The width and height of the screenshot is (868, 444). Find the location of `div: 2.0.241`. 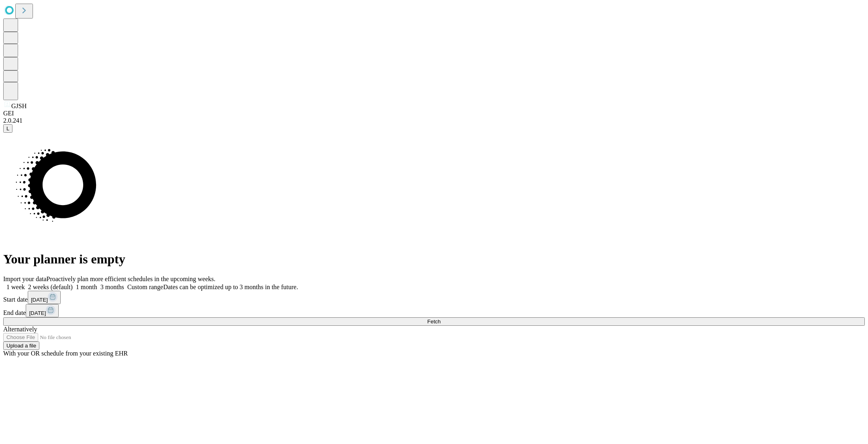

div: 2.0.241 is located at coordinates (434, 121).